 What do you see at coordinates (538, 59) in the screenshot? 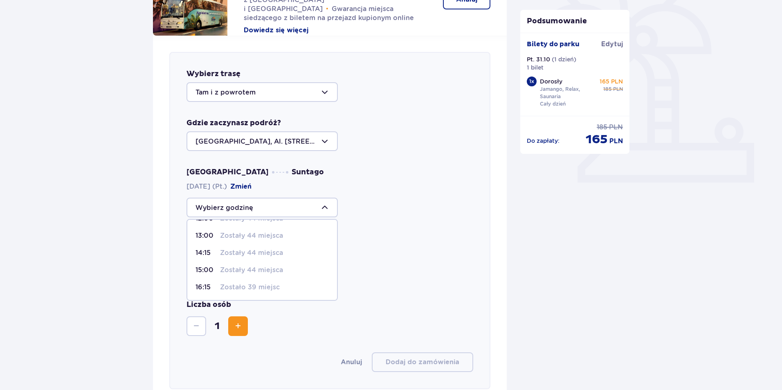
I see `p: Pt. 31.10` at bounding box center [538, 59].